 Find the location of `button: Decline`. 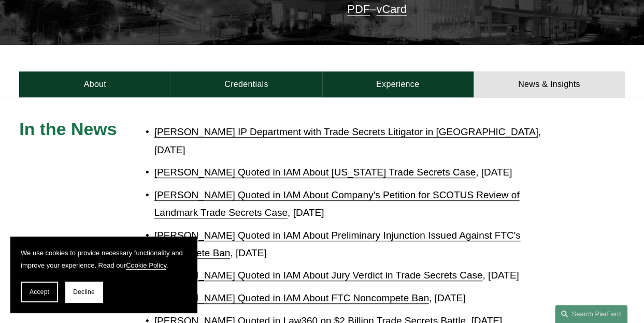

button: Decline is located at coordinates (84, 292).